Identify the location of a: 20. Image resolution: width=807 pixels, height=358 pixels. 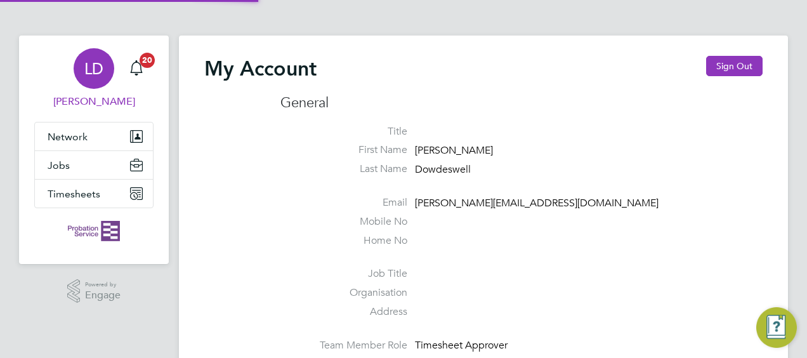
(136, 68).